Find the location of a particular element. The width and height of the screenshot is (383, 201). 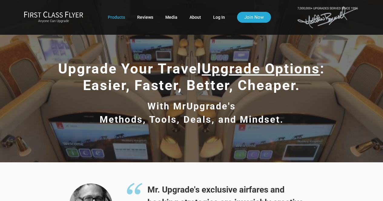

span: Upgrade Options is located at coordinates (261, 69).